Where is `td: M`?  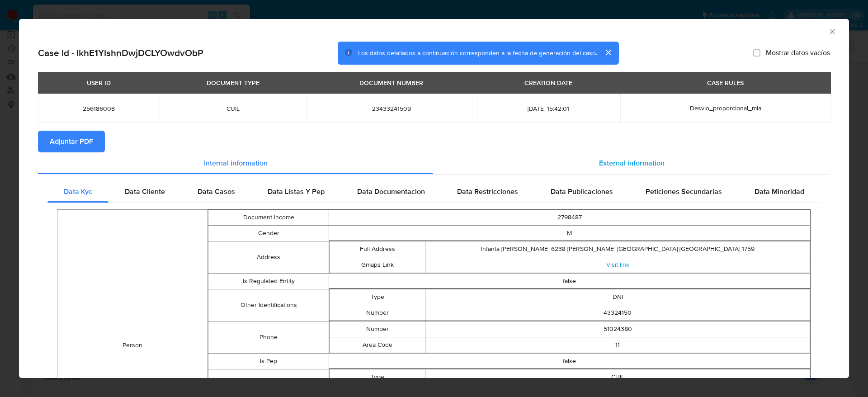 td: M is located at coordinates (569, 233).